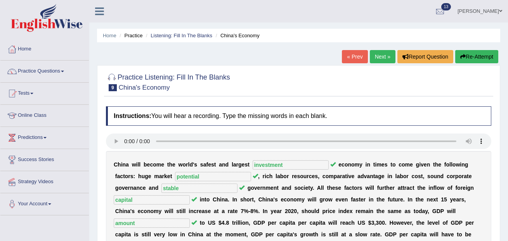  I want to click on small: China's Economy, so click(144, 87).